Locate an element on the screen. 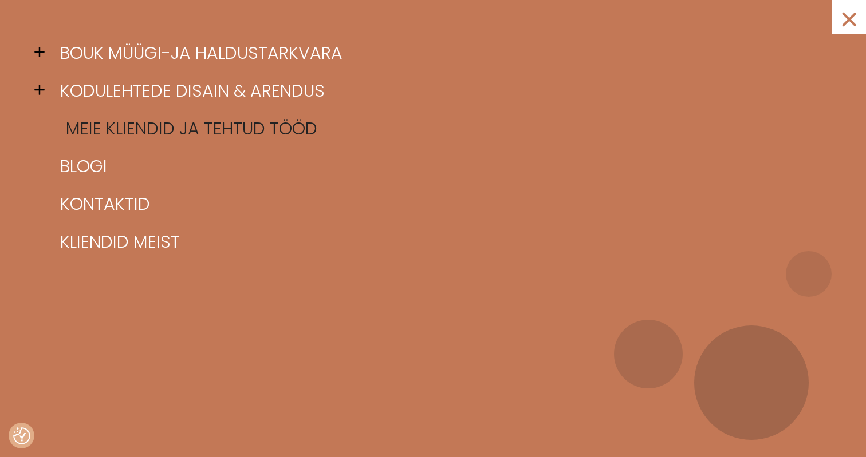 This screenshot has height=457, width=866. img: Revisit consent button is located at coordinates (22, 436).